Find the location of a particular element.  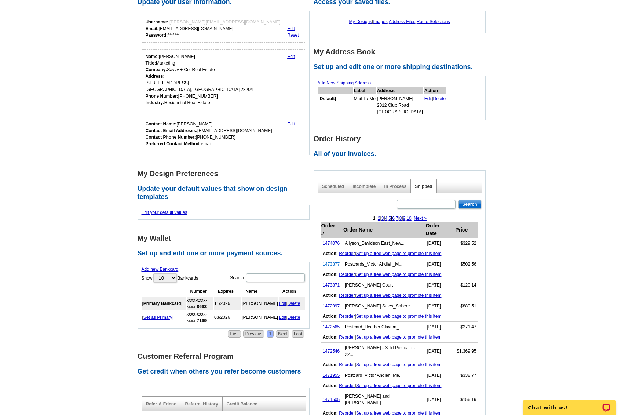

a: Set as Primary is located at coordinates (158, 317).